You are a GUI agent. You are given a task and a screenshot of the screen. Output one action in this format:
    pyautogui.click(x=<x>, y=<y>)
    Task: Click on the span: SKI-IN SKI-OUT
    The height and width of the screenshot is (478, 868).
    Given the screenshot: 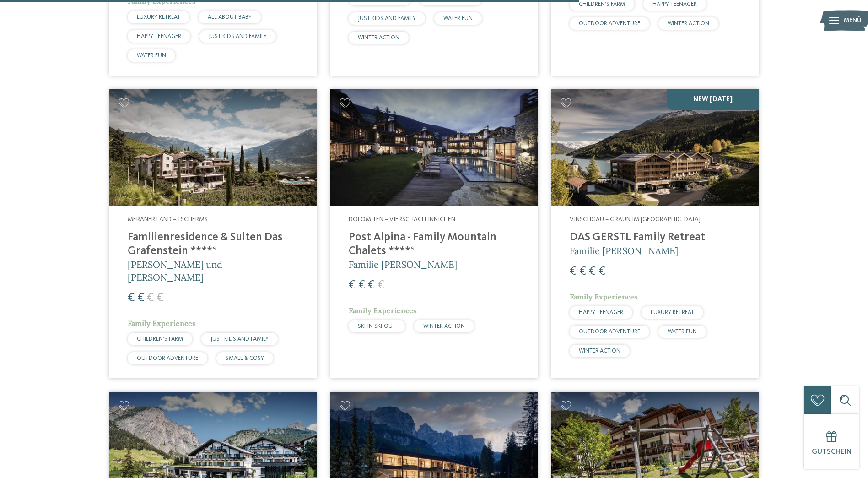 What is the action you would take?
    pyautogui.click(x=377, y=326)
    